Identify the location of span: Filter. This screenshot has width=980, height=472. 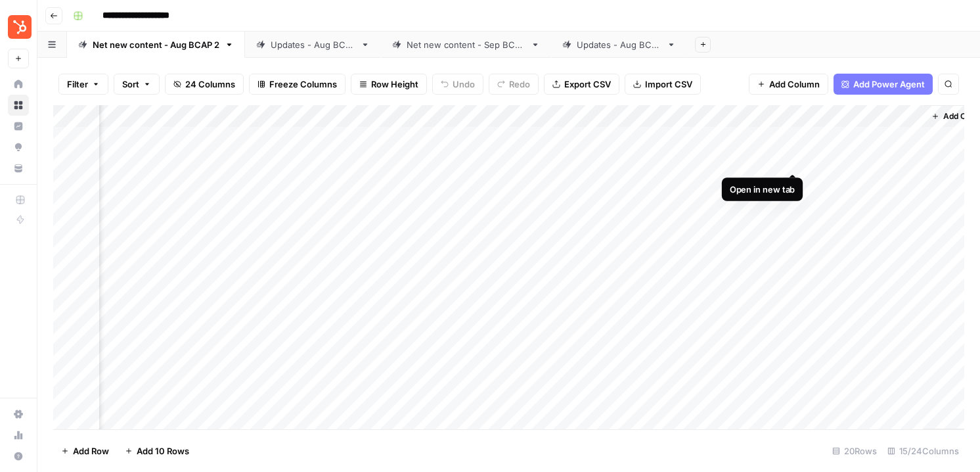
(77, 84).